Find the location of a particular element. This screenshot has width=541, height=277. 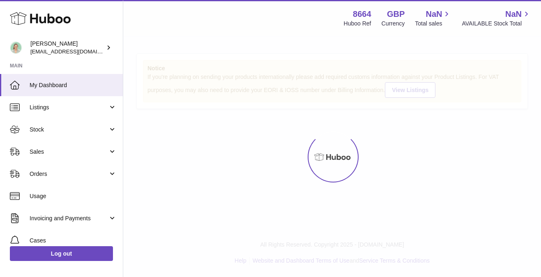

strong: 8664 is located at coordinates (362, 14).